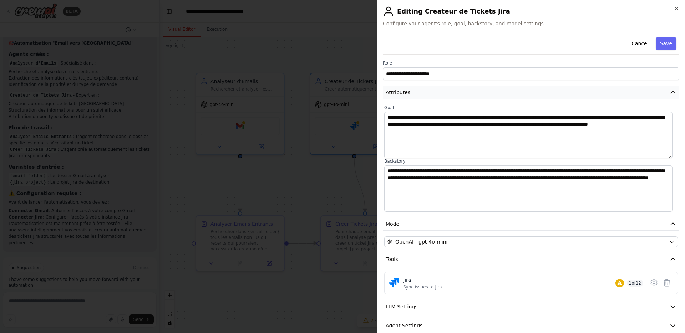  I want to click on div: Jira, so click(422, 280).